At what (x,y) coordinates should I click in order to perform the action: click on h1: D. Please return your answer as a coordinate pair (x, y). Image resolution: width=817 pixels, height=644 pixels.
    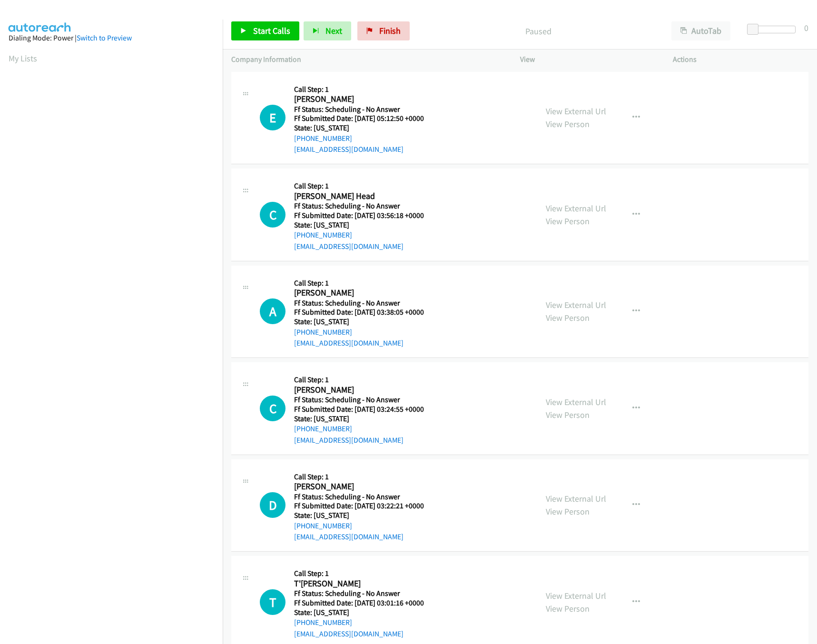
    Looking at the image, I should click on (273, 505).